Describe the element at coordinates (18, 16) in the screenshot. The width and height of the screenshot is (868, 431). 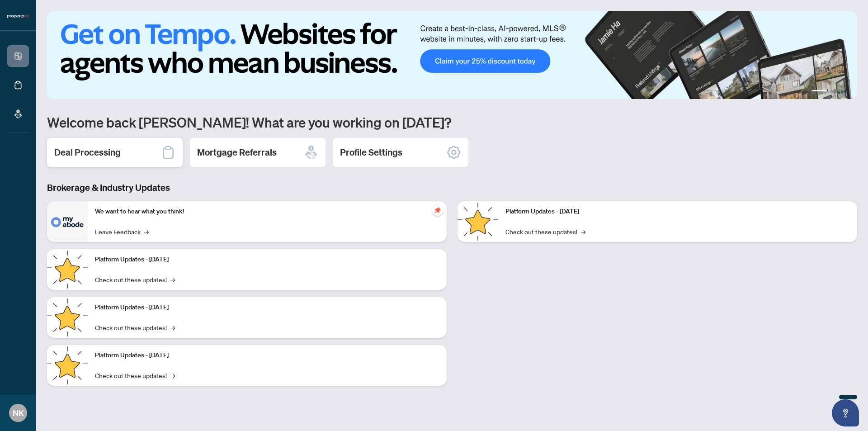
I see `img: logo` at that location.